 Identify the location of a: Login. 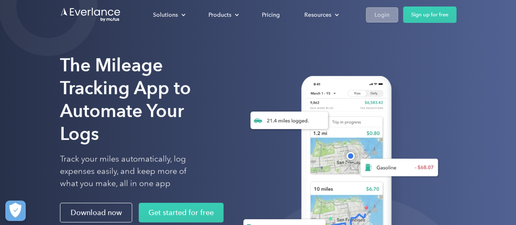
(382, 15).